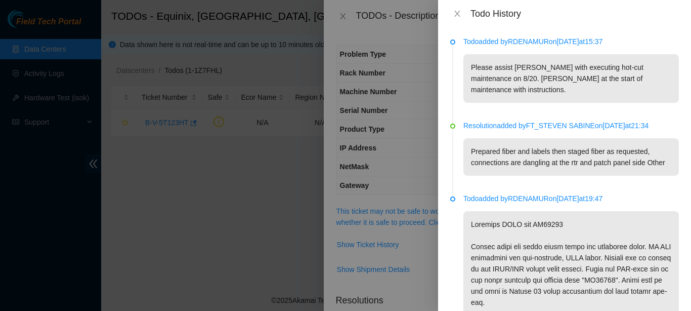 The image size is (691, 311). What do you see at coordinates (571, 157) in the screenshot?
I see `p: Prepared fiber and labels then staged fiber as requested, connections are dangling at the rtr and...` at bounding box center [571, 157].